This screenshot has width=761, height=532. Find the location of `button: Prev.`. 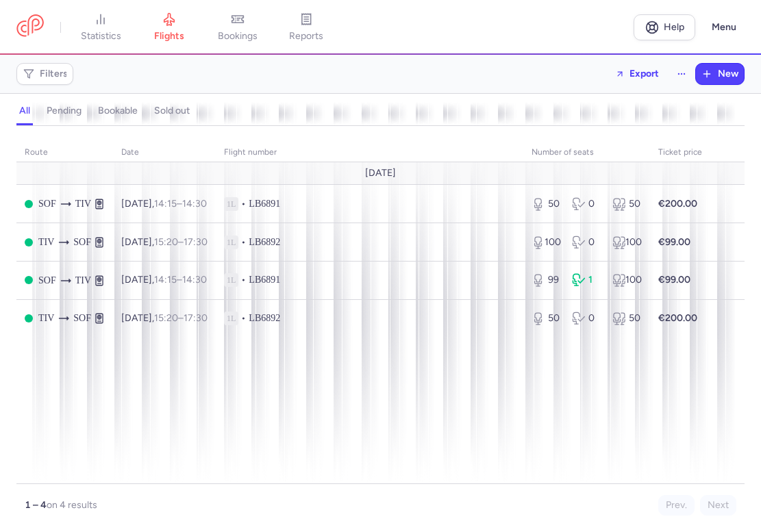

button: Prev. is located at coordinates (676, 506).